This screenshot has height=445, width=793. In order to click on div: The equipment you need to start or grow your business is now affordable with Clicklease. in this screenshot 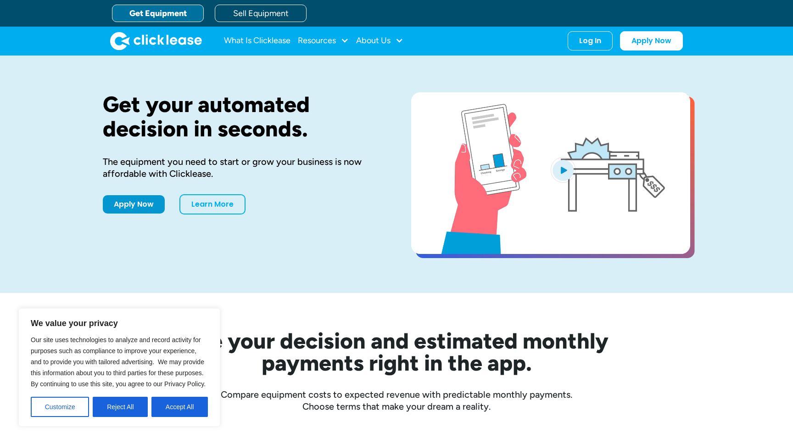, I will do `click(242, 168)`.